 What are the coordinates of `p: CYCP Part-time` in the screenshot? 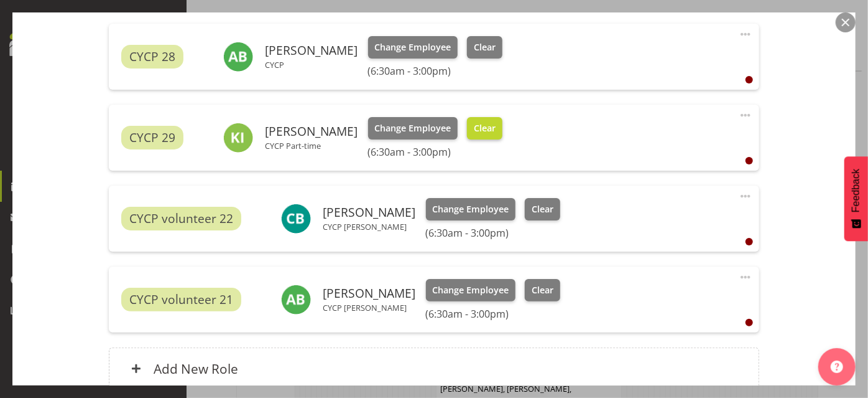 It's located at (311, 146).